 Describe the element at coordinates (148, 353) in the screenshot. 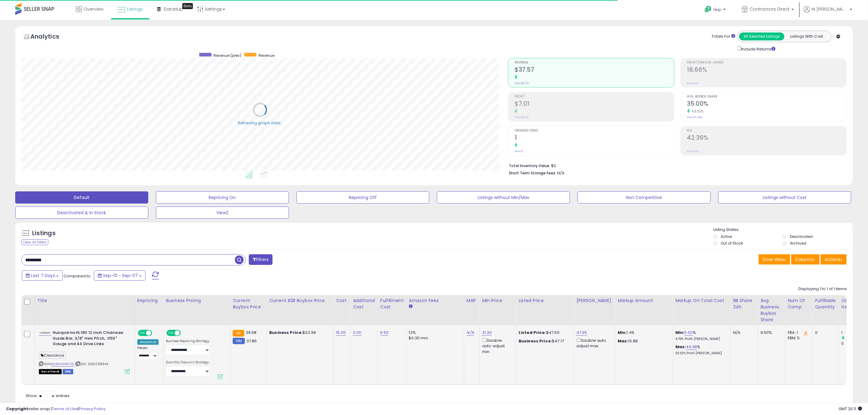

I see `div: Preset:` at that location.